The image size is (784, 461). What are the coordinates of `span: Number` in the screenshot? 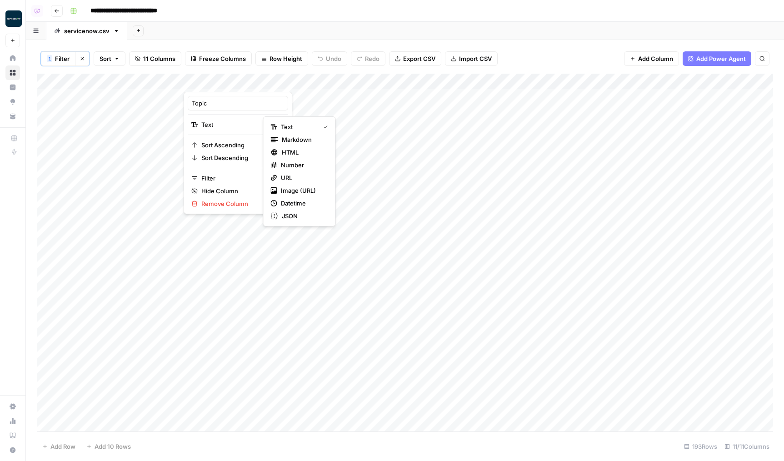 It's located at (303, 165).